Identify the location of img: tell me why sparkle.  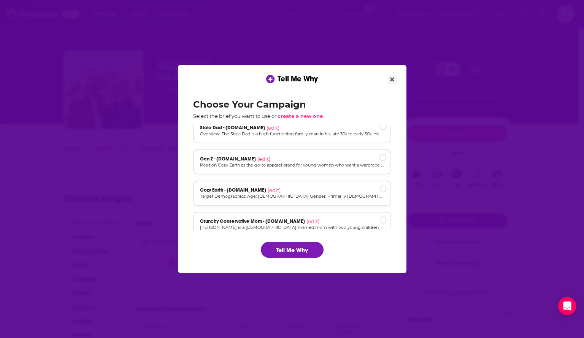
(271, 79).